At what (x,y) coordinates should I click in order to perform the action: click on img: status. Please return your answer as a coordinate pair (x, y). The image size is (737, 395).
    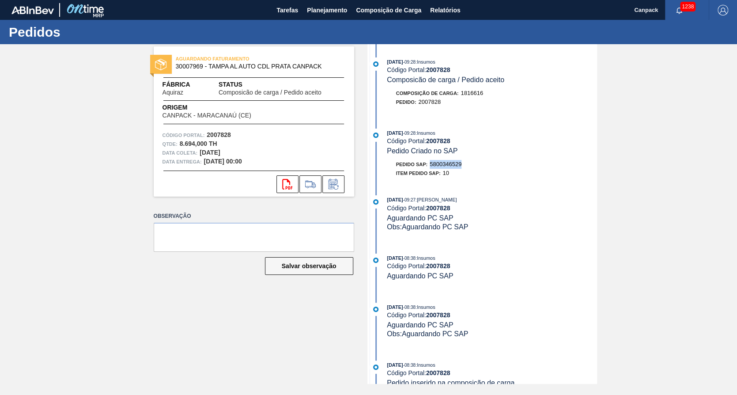
    Looking at the image, I should click on (161, 64).